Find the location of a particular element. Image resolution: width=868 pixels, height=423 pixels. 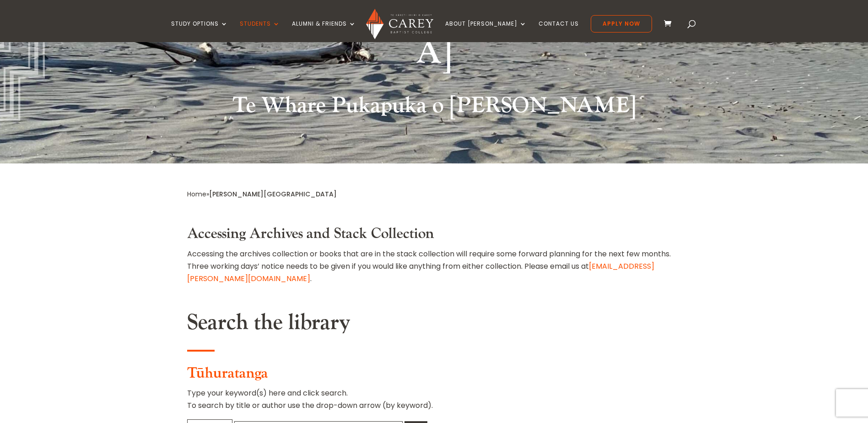

a: Apply Now is located at coordinates (621, 24).